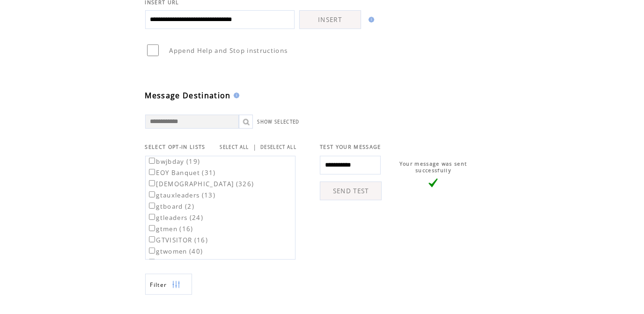 The width and height of the screenshot is (644, 314). What do you see at coordinates (152, 205) in the screenshot?
I see `input: gtboard (2)` at bounding box center [152, 205].